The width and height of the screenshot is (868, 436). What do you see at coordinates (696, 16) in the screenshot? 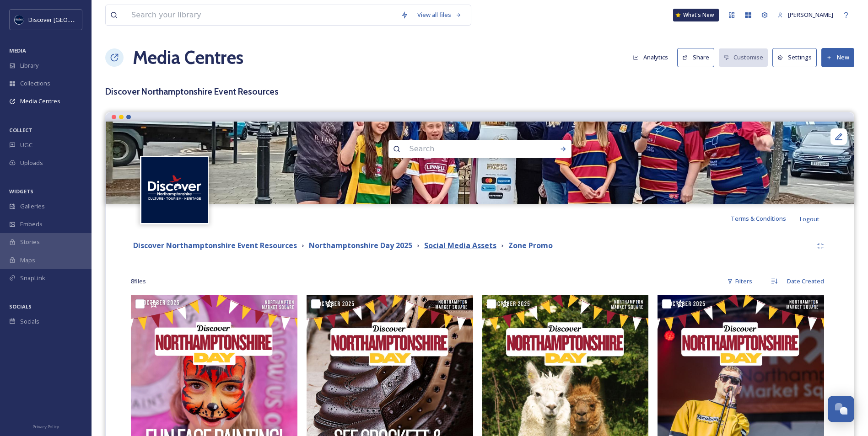
I see `div: What's New` at bounding box center [696, 16].